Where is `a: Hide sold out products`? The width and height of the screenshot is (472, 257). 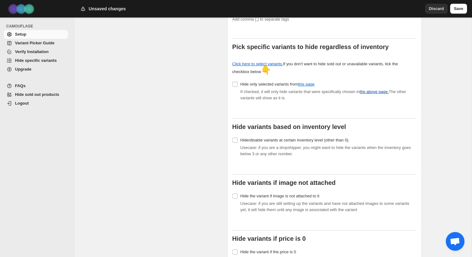 a: Hide sold out products is located at coordinates (36, 95).